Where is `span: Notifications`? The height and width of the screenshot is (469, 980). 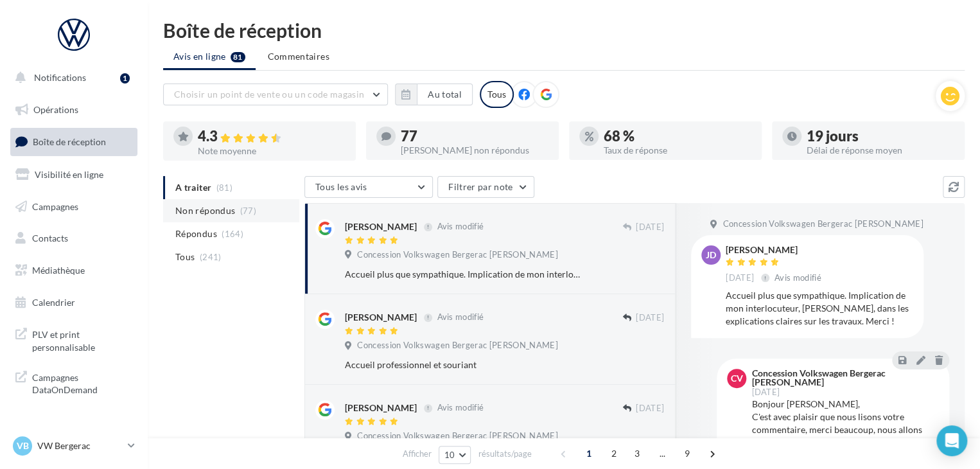 span: Notifications is located at coordinates (60, 77).